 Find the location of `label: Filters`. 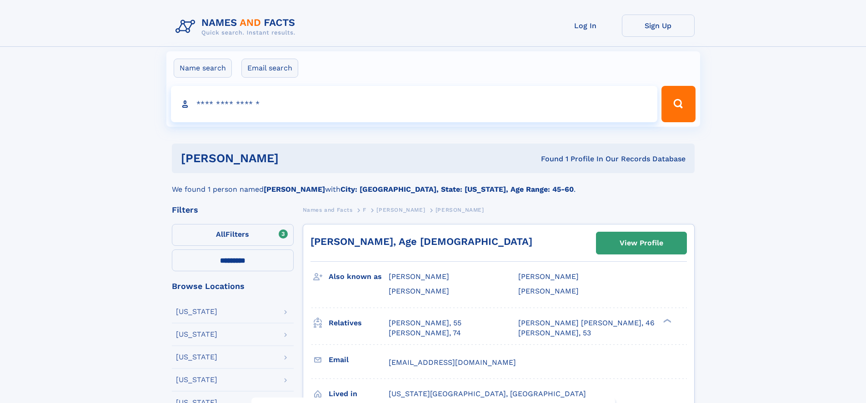

label: Filters is located at coordinates (233, 235).